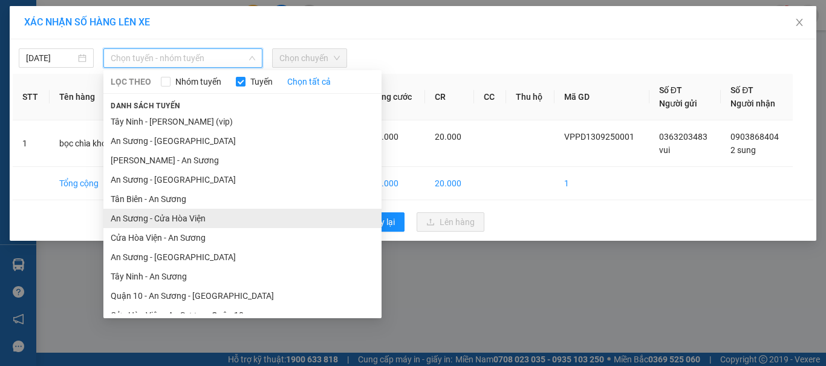  What do you see at coordinates (87, 143) in the screenshot?
I see `td: bọc chìa khóa` at bounding box center [87, 143].